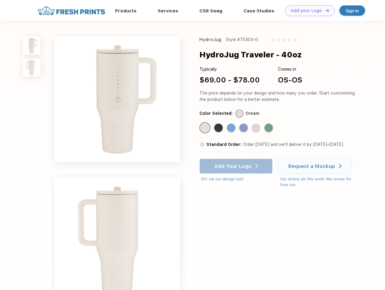 The width and height of the screenshot is (385, 290). Describe the element at coordinates (229, 69) in the screenshot. I see `div: Typically` at that location.